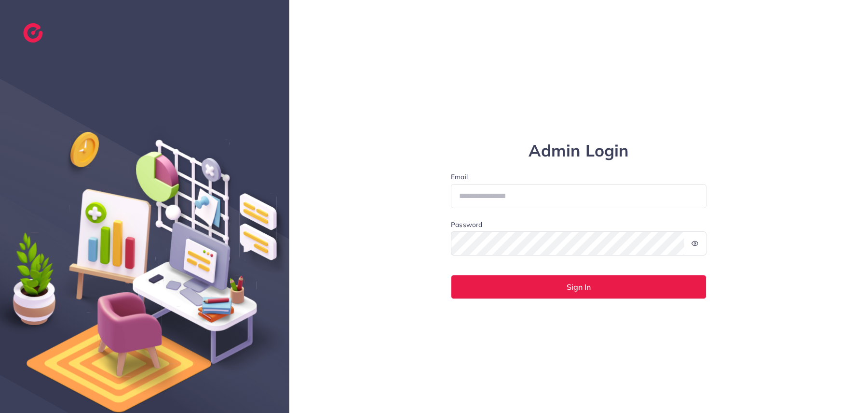 This screenshot has width=868, height=413. Describe the element at coordinates (578, 177) in the screenshot. I see `label: Email` at that location.